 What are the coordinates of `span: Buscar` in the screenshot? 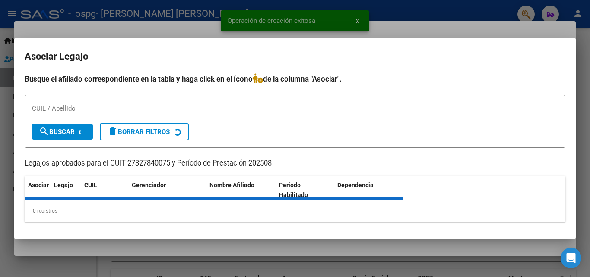 It's located at (57, 132).